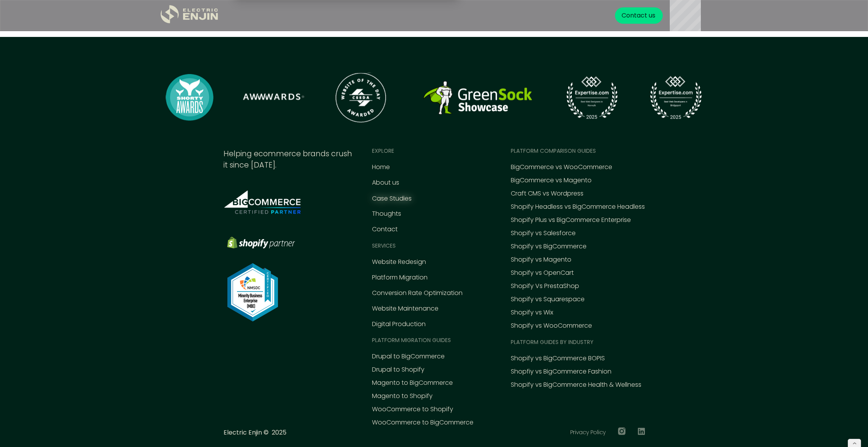  I want to click on div: Craft CMS vs Wordpress, so click(547, 194).